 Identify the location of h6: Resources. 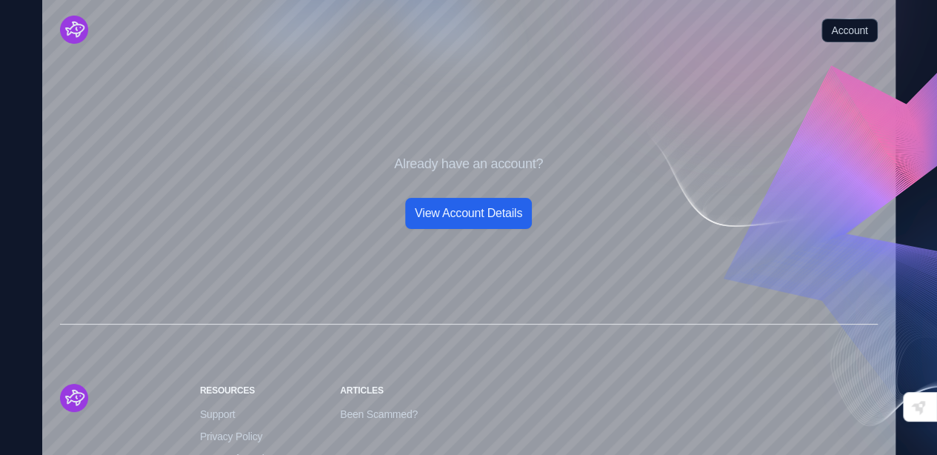
(258, 391).